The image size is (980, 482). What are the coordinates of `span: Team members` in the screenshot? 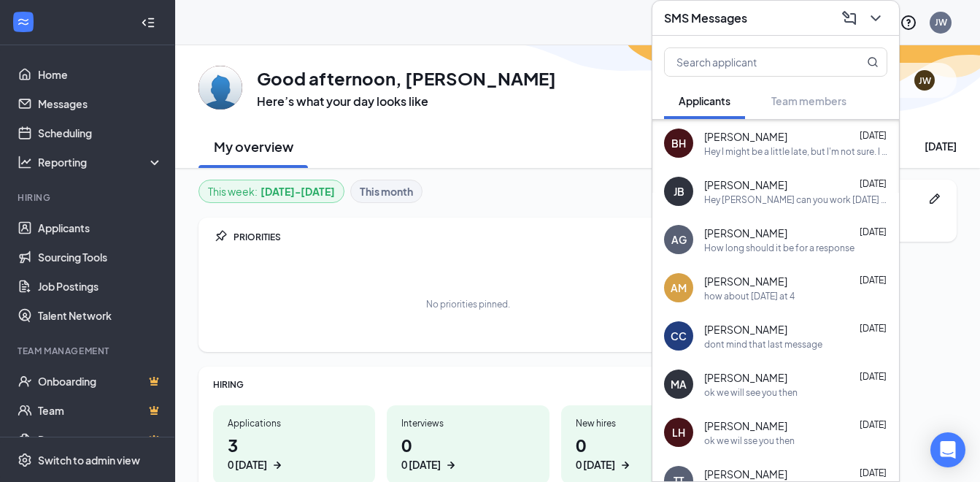 It's located at (809, 101).